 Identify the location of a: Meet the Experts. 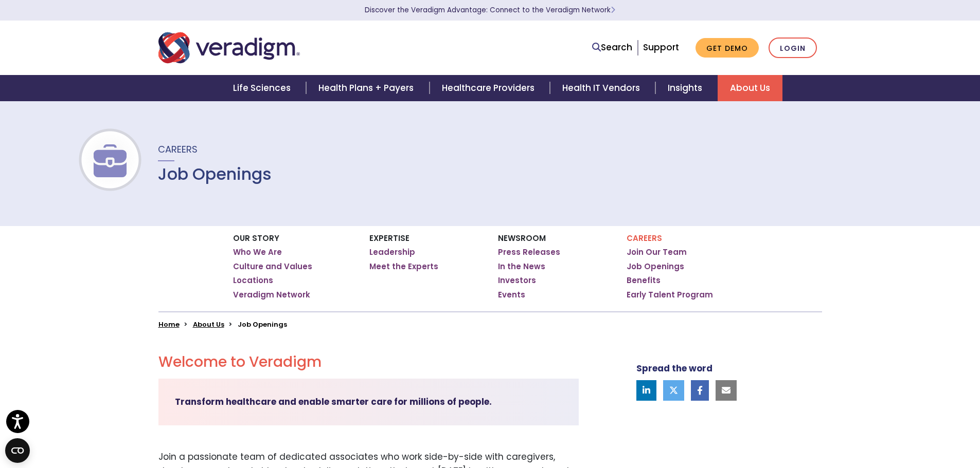
(404, 266).